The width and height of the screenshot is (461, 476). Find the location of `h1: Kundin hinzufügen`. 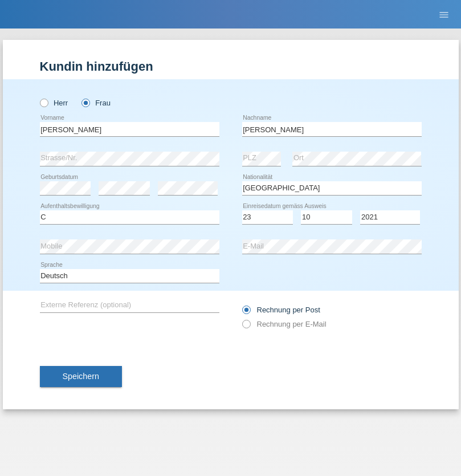

h1: Kundin hinzufügen is located at coordinates (231, 66).